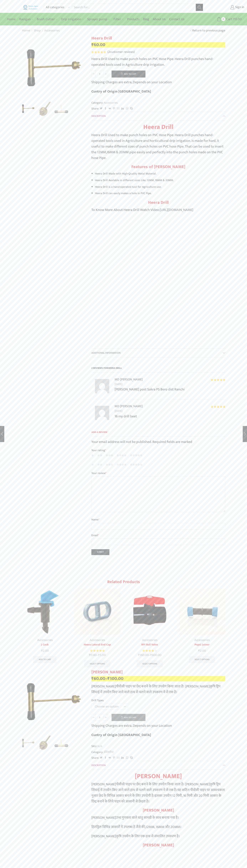 The image size is (247, 868). Describe the element at coordinates (200, 8) in the screenshot. I see `button: Search button` at that location.